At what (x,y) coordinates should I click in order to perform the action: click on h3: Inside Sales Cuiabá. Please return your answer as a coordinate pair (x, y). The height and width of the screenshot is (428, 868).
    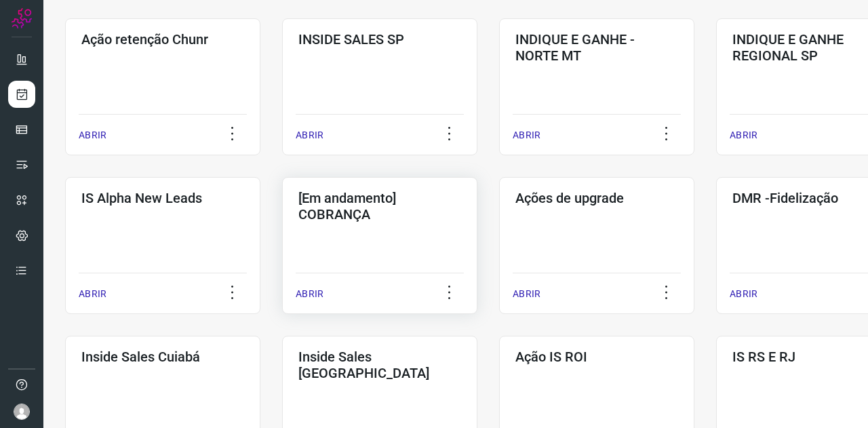
    Looking at the image, I should click on (162, 357).